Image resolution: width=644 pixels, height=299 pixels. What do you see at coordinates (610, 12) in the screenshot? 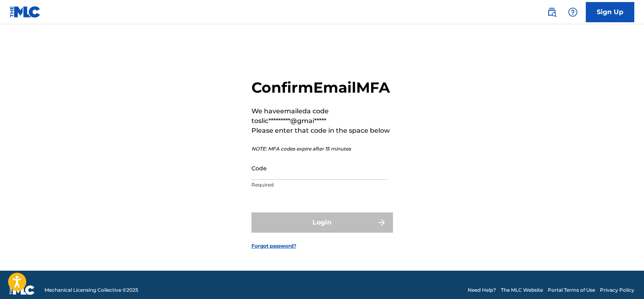
I see `a: Sign Up` at bounding box center [610, 12].